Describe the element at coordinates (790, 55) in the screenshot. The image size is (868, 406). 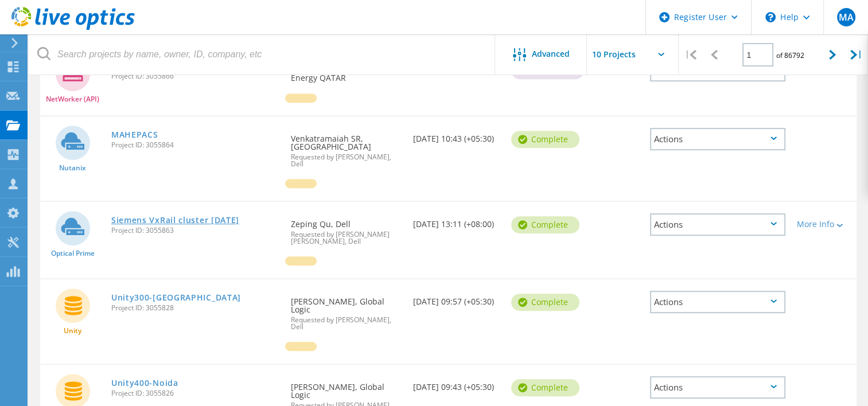
I see `span: of 86792` at that location.